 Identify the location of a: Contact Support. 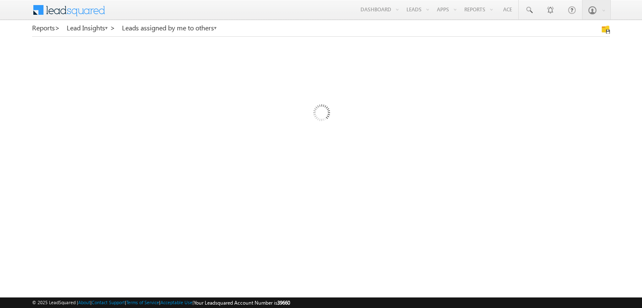
(108, 302).